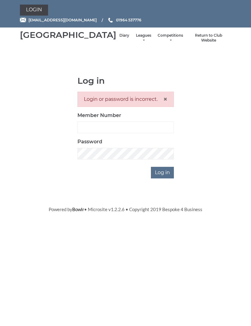 The image size is (251, 326). What do you see at coordinates (78, 210) in the screenshot?
I see `a: Bowlr` at bounding box center [78, 210].